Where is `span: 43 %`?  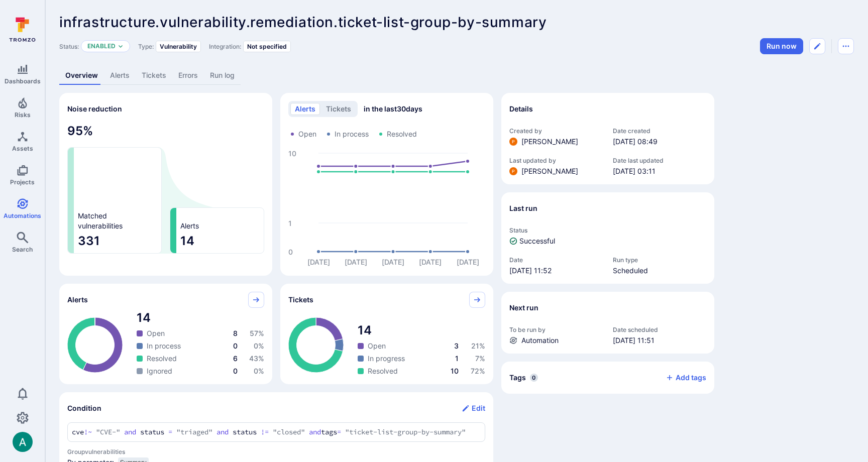
span: 43 % is located at coordinates (256, 358).